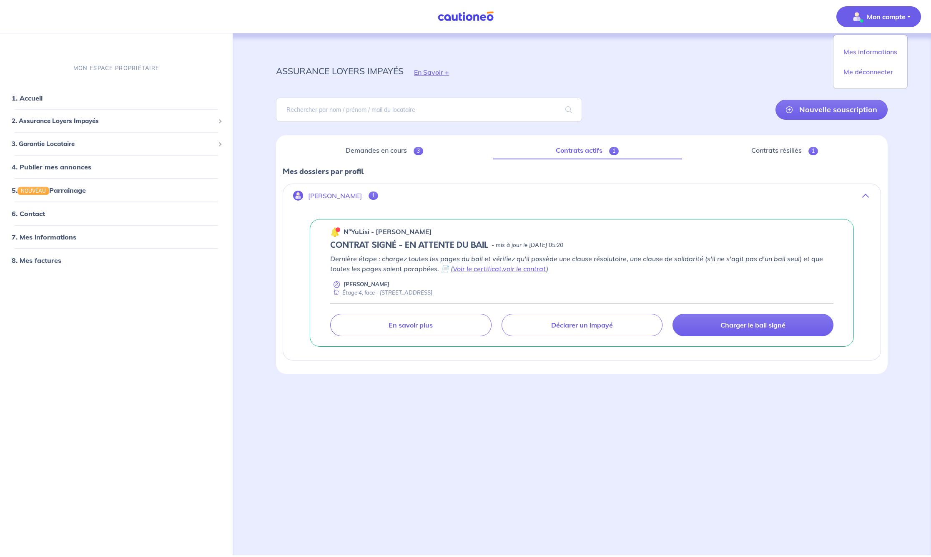 The height and width of the screenshot is (557, 931). Describe the element at coordinates (753, 325) in the screenshot. I see `p: Charger le bail signé` at that location.